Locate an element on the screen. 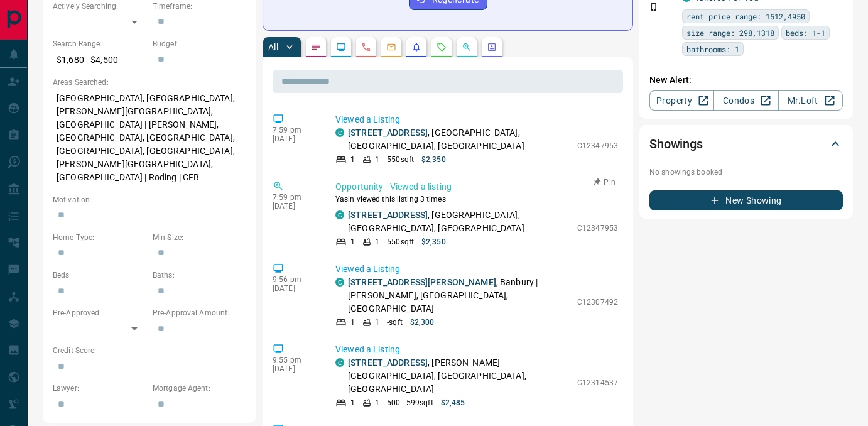  span: beds: 1-1 is located at coordinates (805, 32).